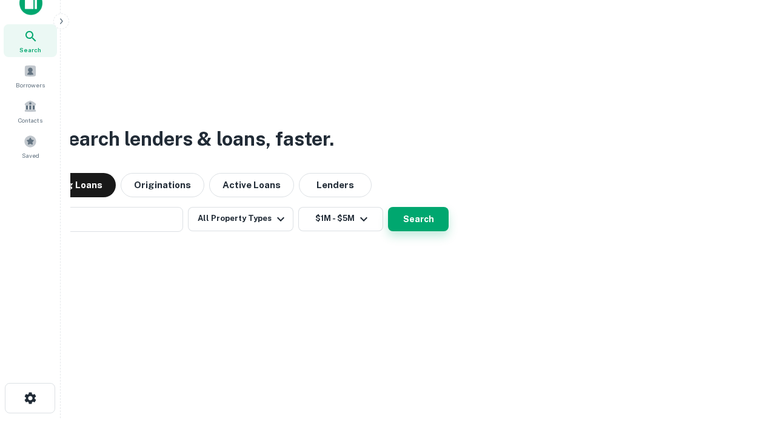 The height and width of the screenshot is (437, 776). I want to click on a: Borrowers, so click(30, 76).